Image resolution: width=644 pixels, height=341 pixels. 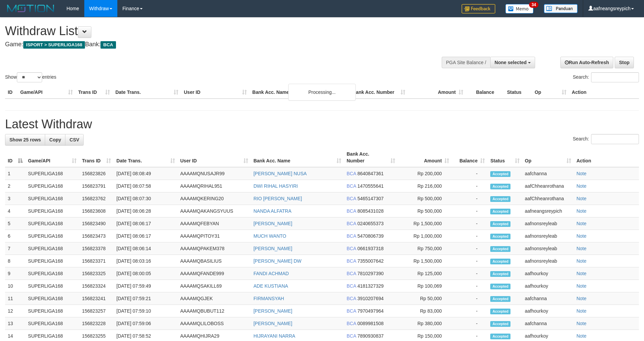 I want to click on td: aafchanna, so click(x=548, y=298).